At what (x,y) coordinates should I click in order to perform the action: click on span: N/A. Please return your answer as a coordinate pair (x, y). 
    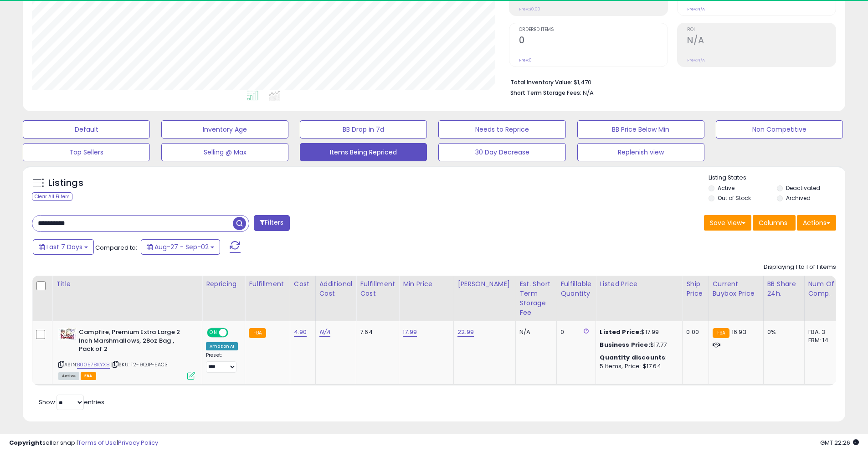
    Looking at the image, I should click on (588, 93).